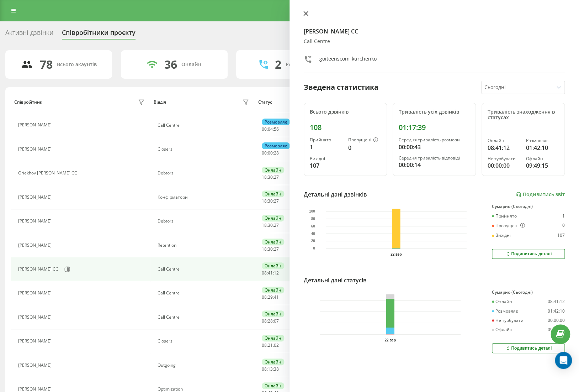  What do you see at coordinates (204, 197) in the screenshot?
I see `div: Конфірматори` at bounding box center [204, 197].